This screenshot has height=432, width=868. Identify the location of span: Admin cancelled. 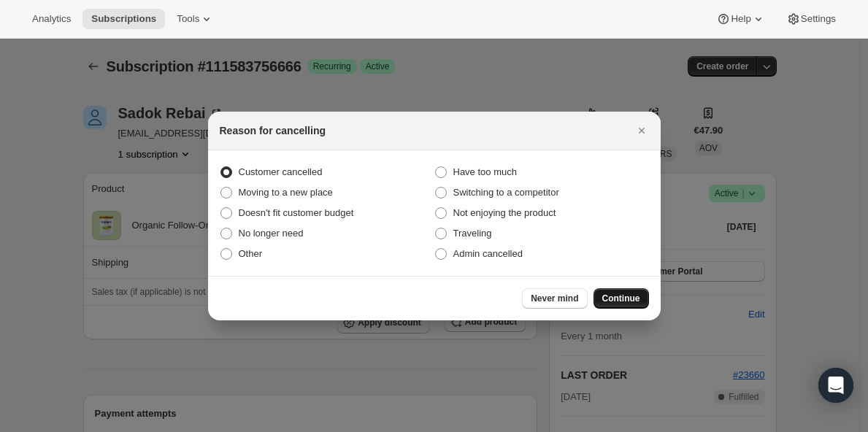
(487, 254).